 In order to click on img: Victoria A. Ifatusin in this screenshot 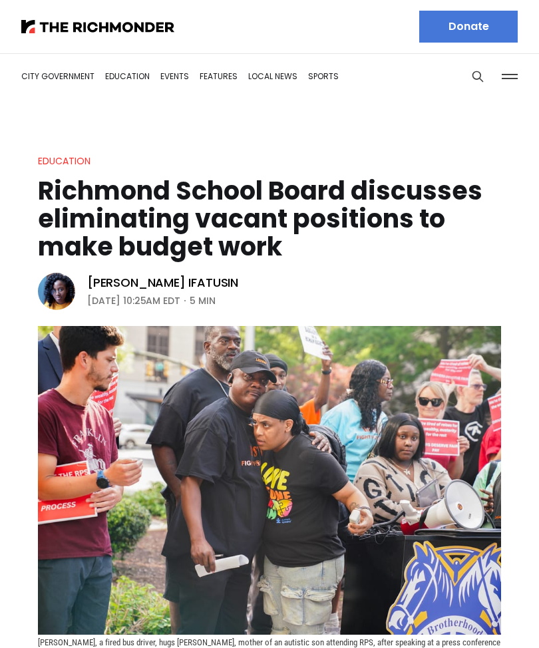, I will do `click(57, 292)`.